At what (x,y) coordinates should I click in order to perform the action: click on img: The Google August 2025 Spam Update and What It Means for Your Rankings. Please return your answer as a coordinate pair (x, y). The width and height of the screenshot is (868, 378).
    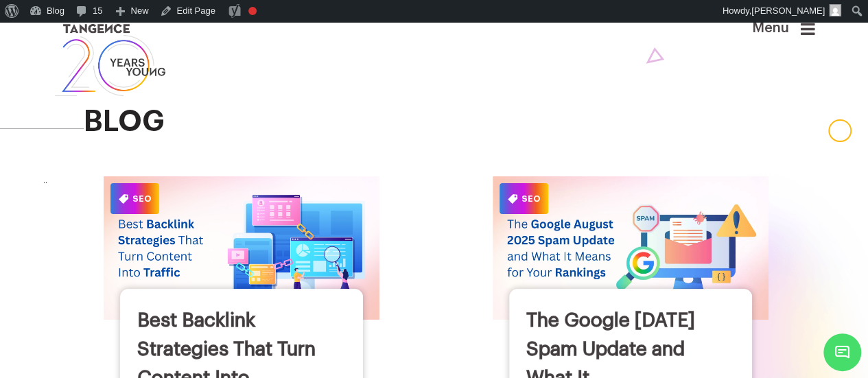
    Looking at the image, I should click on (630, 248).